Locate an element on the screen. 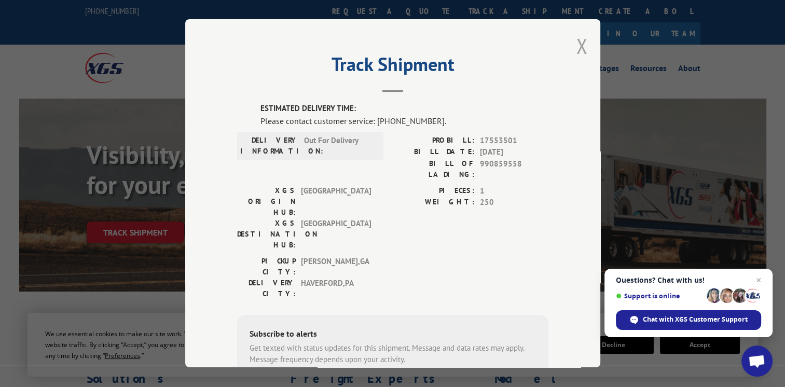 Image resolution: width=785 pixels, height=387 pixels. button: Close modal is located at coordinates (582, 46).